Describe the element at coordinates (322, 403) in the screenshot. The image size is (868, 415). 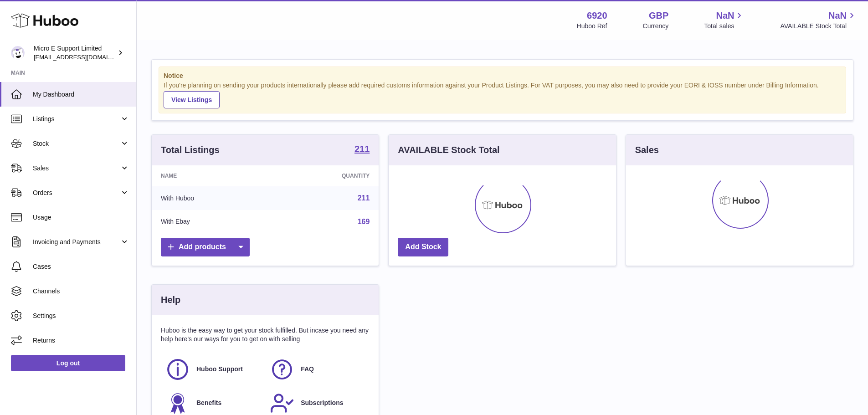
I see `span: Subscriptions` at that location.